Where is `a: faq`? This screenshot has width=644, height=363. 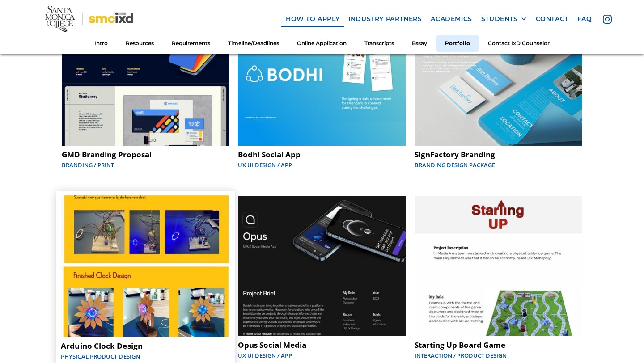 a: faq is located at coordinates (584, 18).